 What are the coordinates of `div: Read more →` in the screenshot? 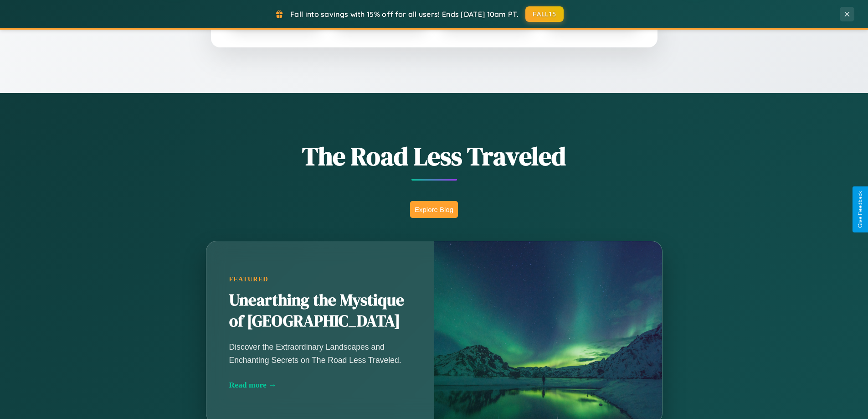 It's located at (321, 385).